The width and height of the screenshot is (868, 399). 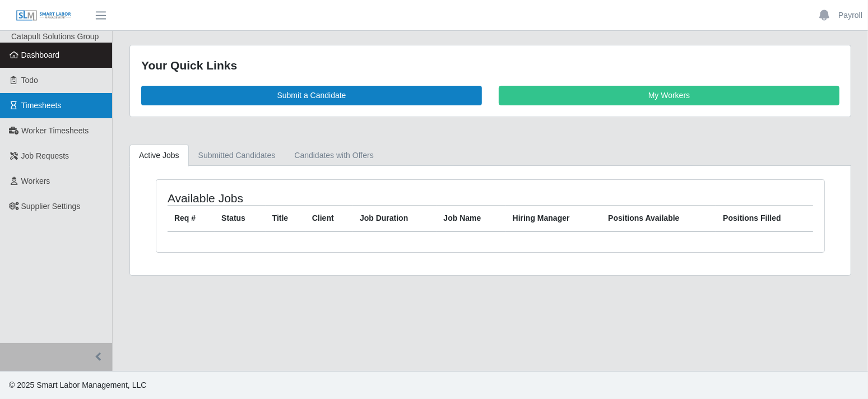 What do you see at coordinates (40, 55) in the screenshot?
I see `span: Dashboard` at bounding box center [40, 55].